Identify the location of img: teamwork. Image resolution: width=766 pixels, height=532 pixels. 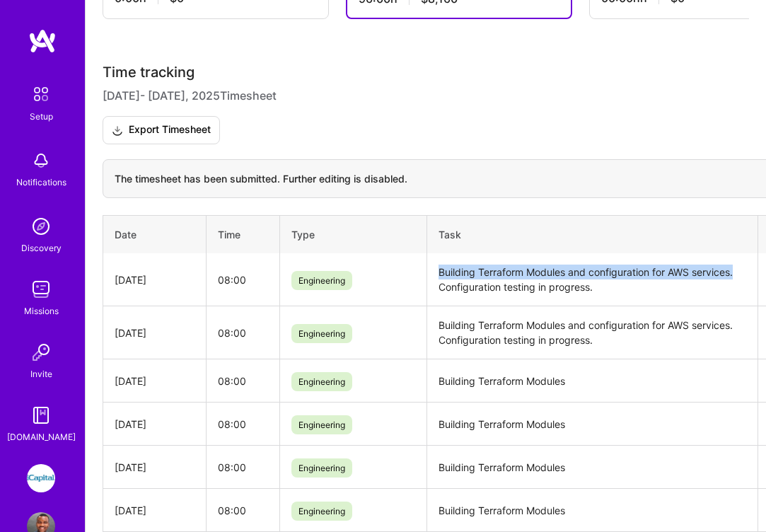
(41, 289).